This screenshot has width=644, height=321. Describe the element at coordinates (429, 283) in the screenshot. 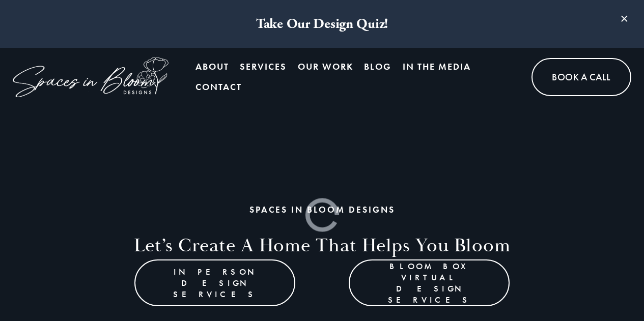

I see `a: Bloom Box Virtual Design Services` at that location.